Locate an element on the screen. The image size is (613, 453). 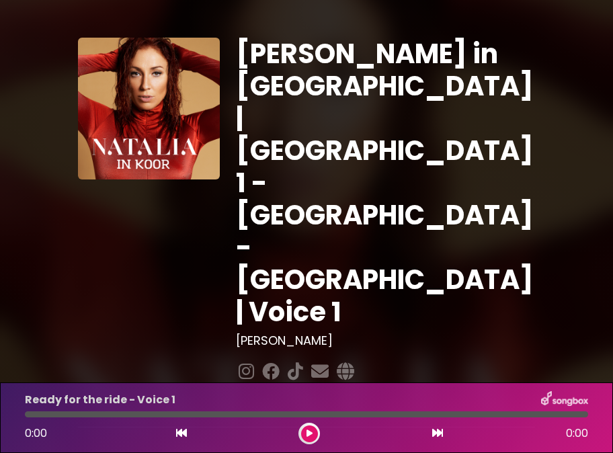
img: YTVS25JmS9CLUqXqkEhs is located at coordinates (149, 108).